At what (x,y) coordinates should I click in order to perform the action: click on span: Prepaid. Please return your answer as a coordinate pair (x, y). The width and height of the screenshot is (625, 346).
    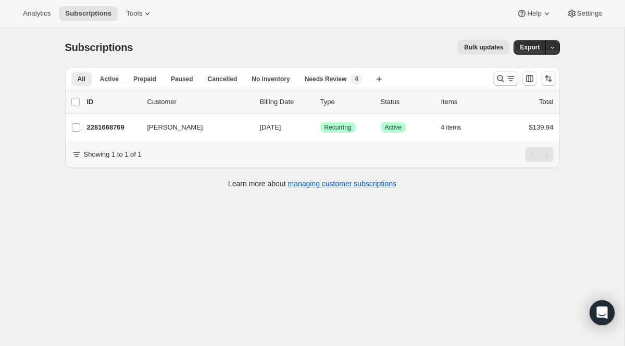
    Looking at the image, I should click on (145, 79).